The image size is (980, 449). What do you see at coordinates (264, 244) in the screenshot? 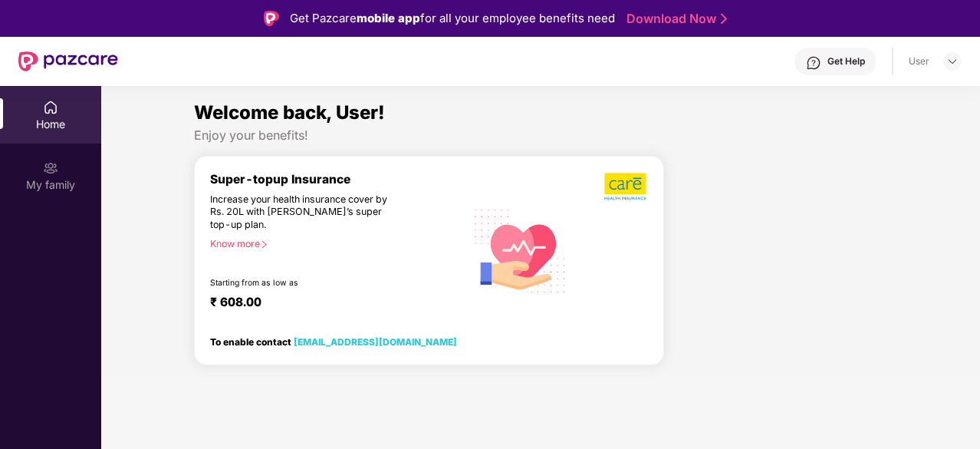
I see `span: right` at bounding box center [264, 244].